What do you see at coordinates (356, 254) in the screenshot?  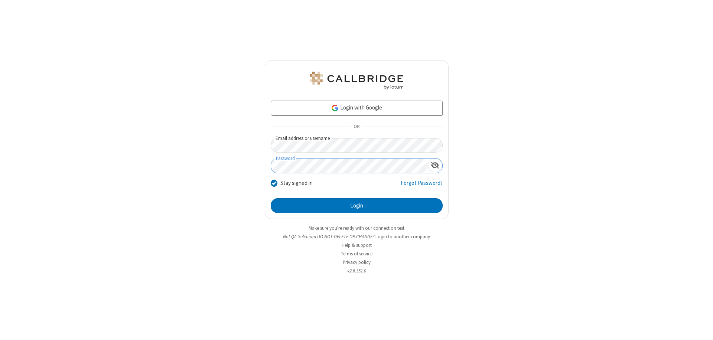 I see `a: Terms of service` at bounding box center [356, 254].